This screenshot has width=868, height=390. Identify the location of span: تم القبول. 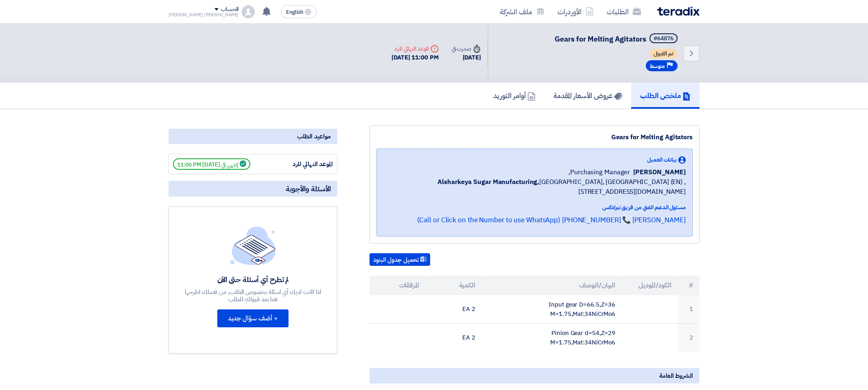
(663, 54).